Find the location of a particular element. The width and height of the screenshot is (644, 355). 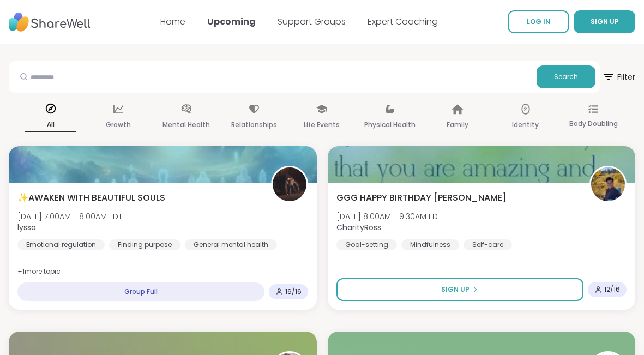

span: Sign Up is located at coordinates (456, 290).